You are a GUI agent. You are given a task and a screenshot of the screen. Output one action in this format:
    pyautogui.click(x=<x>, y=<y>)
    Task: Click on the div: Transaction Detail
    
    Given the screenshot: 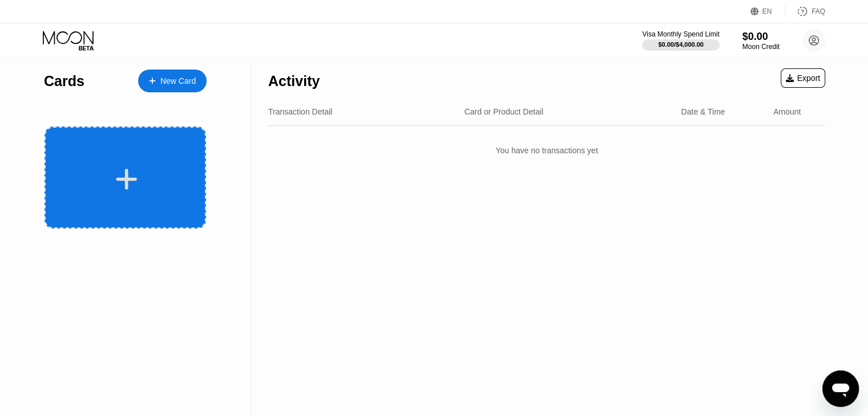 What is the action you would take?
    pyautogui.click(x=300, y=112)
    